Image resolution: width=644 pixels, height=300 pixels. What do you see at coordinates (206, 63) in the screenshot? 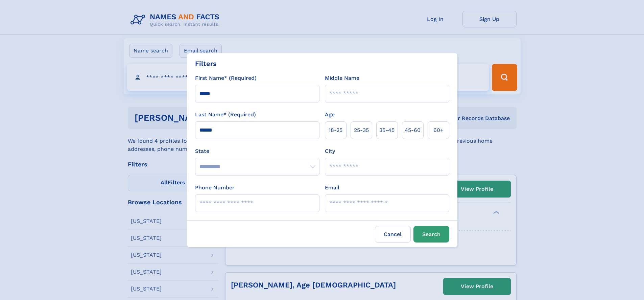
I see `div: Filters` at bounding box center [206, 63].